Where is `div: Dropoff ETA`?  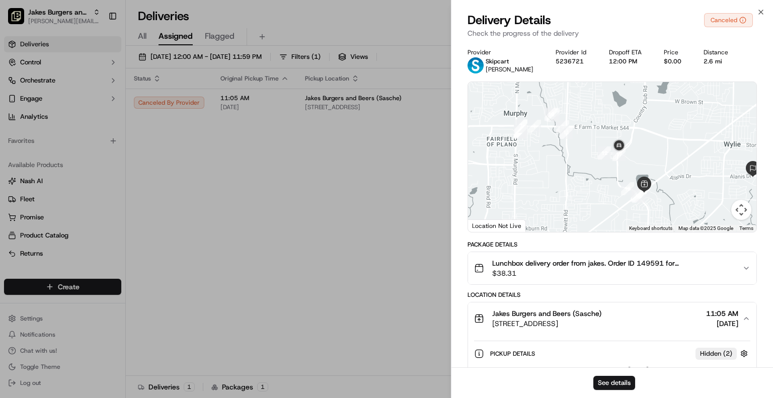 div: Dropoff ETA is located at coordinates (628, 52).